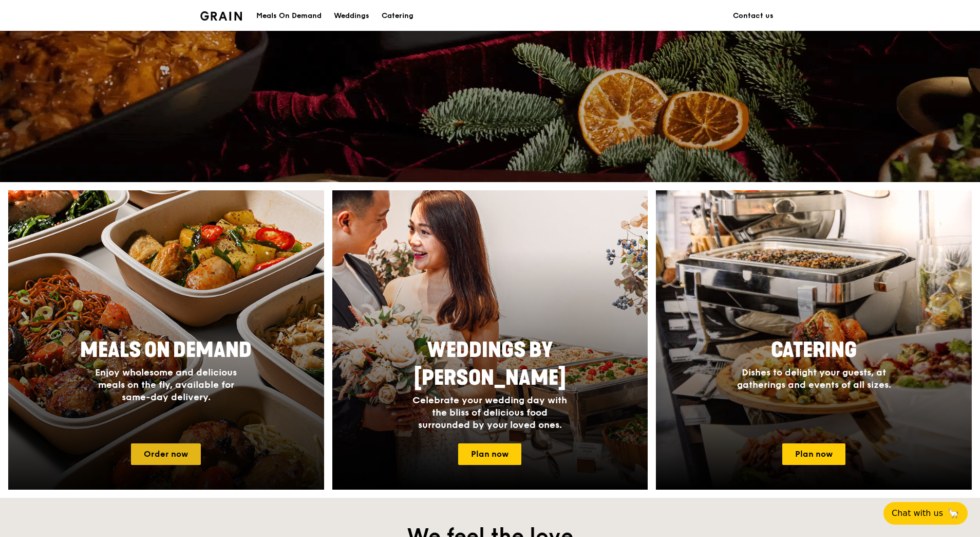 The image size is (980, 537). Describe the element at coordinates (814, 350) in the screenshot. I see `span: Catering` at that location.